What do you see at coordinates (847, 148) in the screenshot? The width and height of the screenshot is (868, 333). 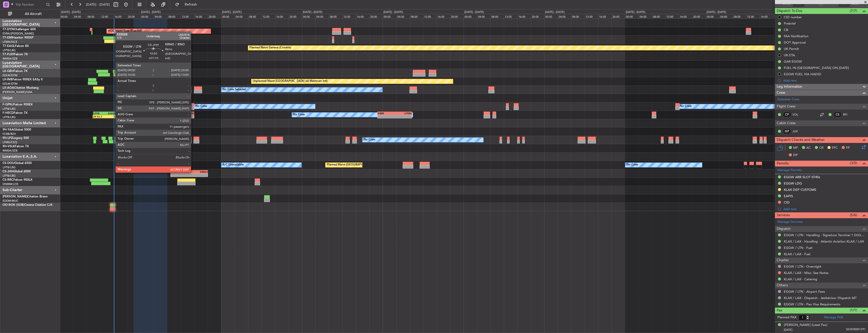 I see `span: FP` at bounding box center [847, 148].